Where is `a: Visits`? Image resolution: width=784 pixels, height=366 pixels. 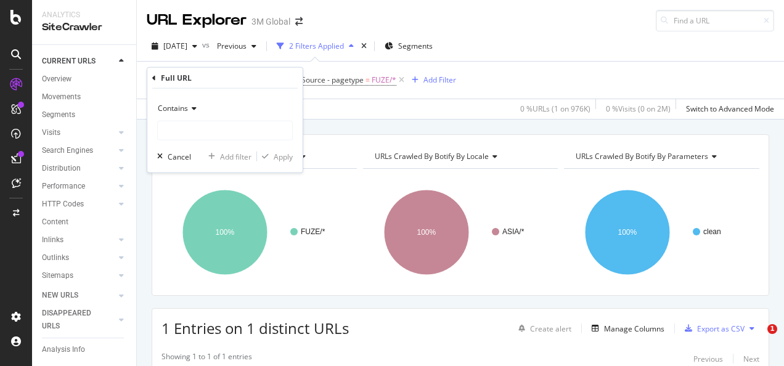
a: Visits is located at coordinates (78, 132).